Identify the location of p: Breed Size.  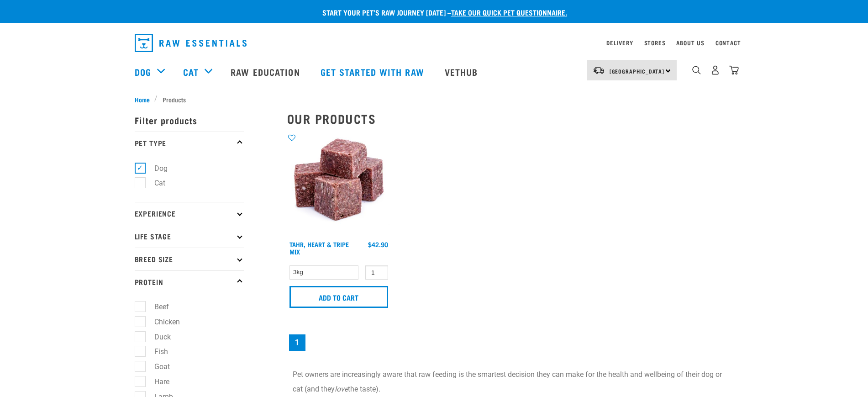
(189, 259).